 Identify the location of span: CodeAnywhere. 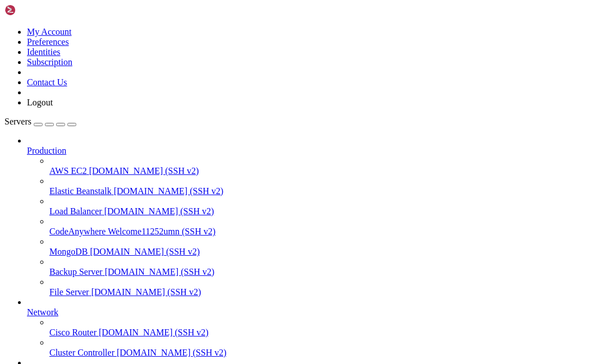
(77, 231).